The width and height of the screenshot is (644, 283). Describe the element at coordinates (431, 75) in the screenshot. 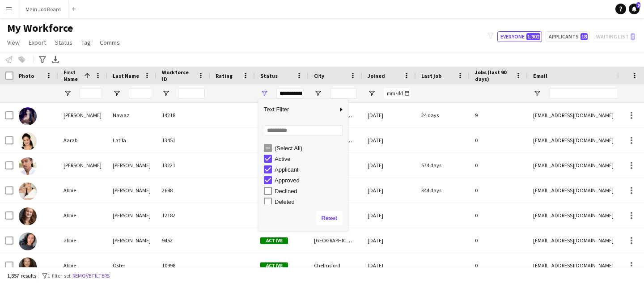

I see `span: Last job` at that location.